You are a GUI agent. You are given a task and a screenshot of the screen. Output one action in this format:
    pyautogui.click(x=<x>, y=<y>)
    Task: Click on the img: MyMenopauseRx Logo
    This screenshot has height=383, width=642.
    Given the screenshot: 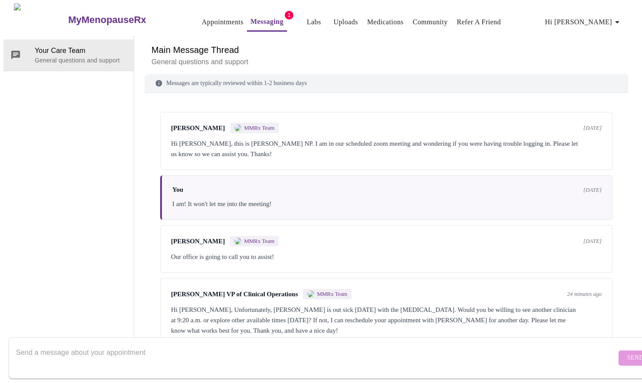 What is the action you would take?
    pyautogui.click(x=40, y=20)
    